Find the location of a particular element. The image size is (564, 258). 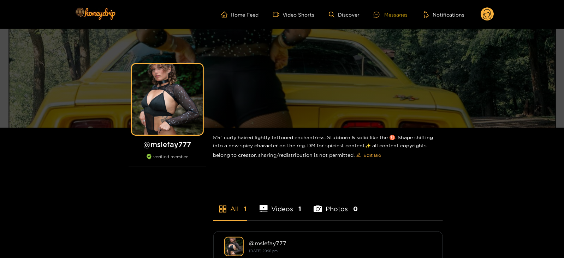

li: Photos is located at coordinates (335, 205).